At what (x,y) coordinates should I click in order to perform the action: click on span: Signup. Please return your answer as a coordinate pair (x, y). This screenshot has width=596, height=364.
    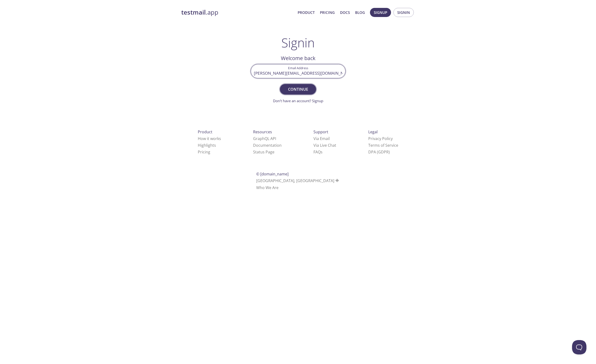
    Looking at the image, I should click on (381, 12).